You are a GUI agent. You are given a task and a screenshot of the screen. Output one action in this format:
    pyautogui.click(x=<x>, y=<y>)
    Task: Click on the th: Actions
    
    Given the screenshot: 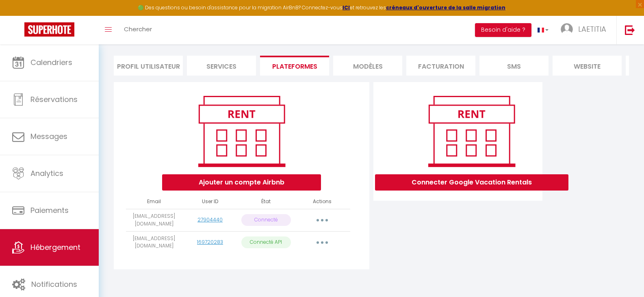 What is the action you would take?
    pyautogui.click(x=322, y=201)
    